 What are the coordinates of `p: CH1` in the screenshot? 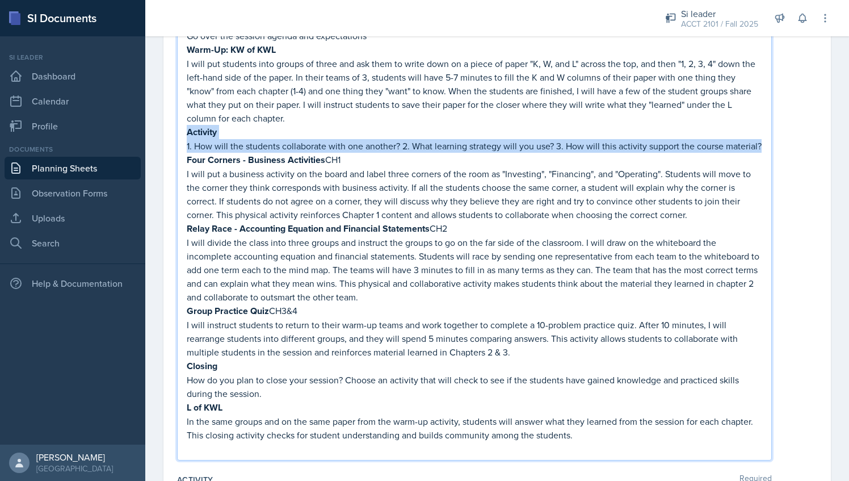 It's located at (474, 159).